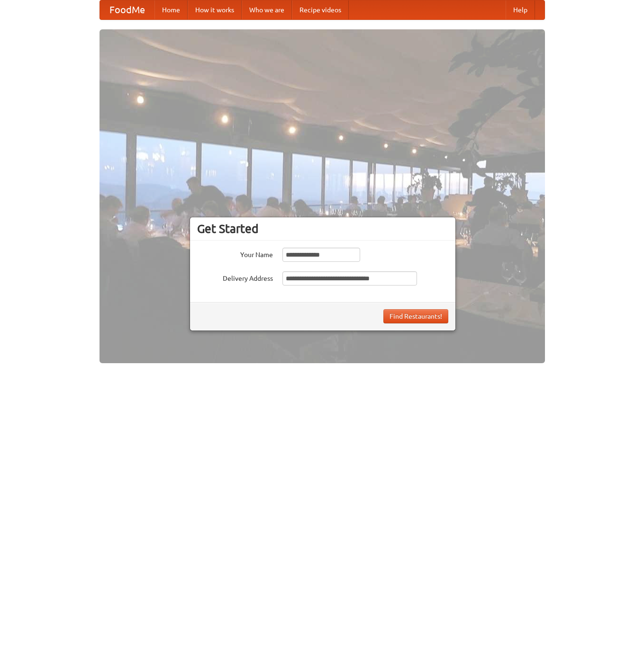  What do you see at coordinates (171, 10) in the screenshot?
I see `a: Home` at bounding box center [171, 10].